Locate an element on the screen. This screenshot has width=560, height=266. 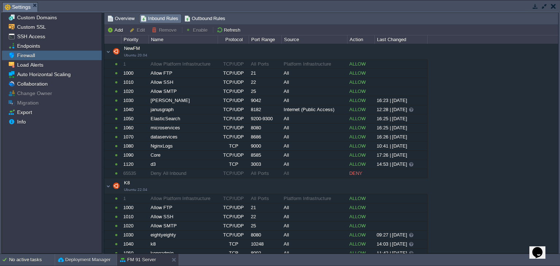
a: Change Owner is located at coordinates (34, 93).